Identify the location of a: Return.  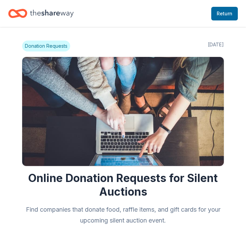
(225, 14).